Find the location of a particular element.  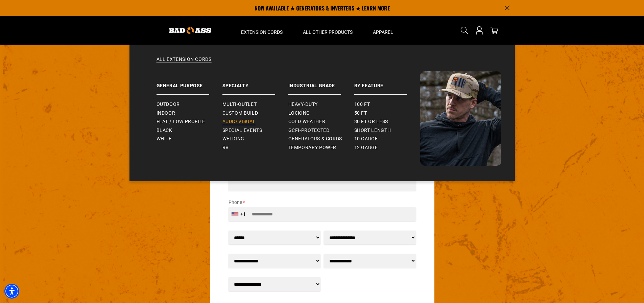

span: All Other Products is located at coordinates (328, 32).